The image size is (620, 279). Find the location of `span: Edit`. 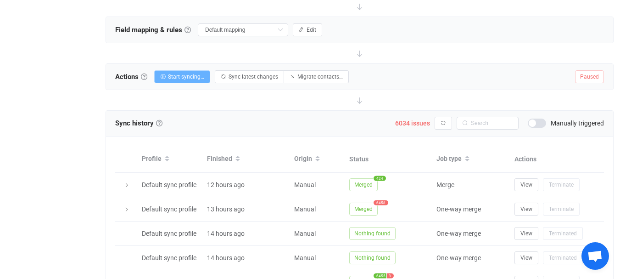

span: Edit is located at coordinates (311, 30).